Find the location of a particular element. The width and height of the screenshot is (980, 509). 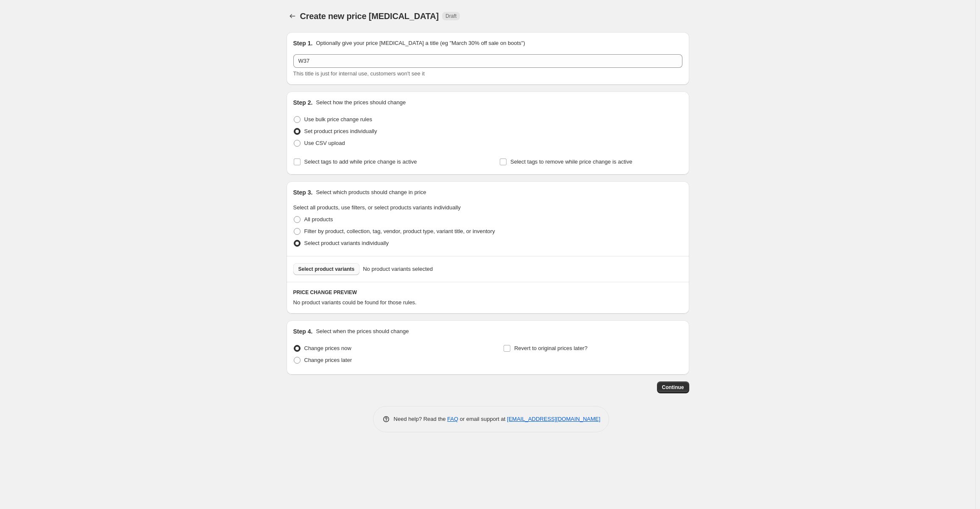

h6: PRICE CHANGE PREVIEW is located at coordinates (487, 292).